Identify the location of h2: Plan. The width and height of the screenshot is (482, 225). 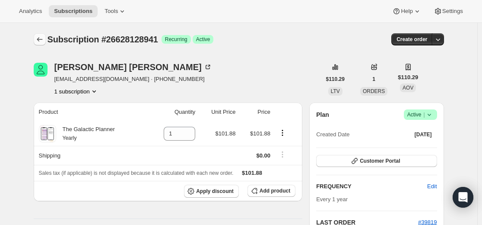
(323, 114).